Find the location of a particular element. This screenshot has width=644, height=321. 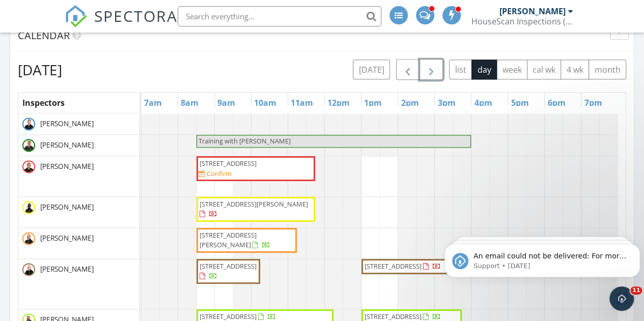

button: day is located at coordinates (484, 69).